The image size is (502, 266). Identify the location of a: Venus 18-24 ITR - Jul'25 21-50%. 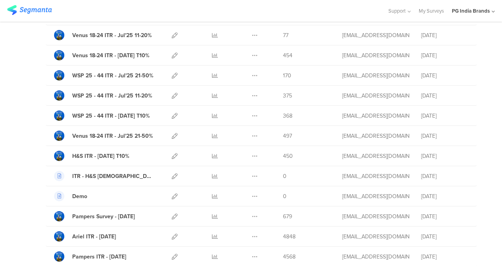
(103, 136).